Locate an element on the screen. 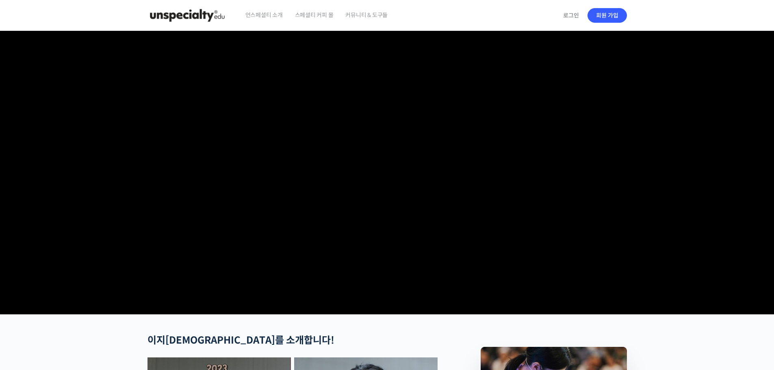 The width and height of the screenshot is (774, 370). a: 로그인 is located at coordinates (571, 15).